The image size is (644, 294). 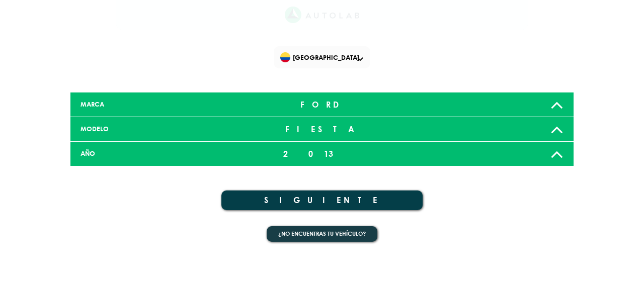 What do you see at coordinates (322, 104) in the screenshot?
I see `a: MARCA FORD` at bounding box center [322, 104].